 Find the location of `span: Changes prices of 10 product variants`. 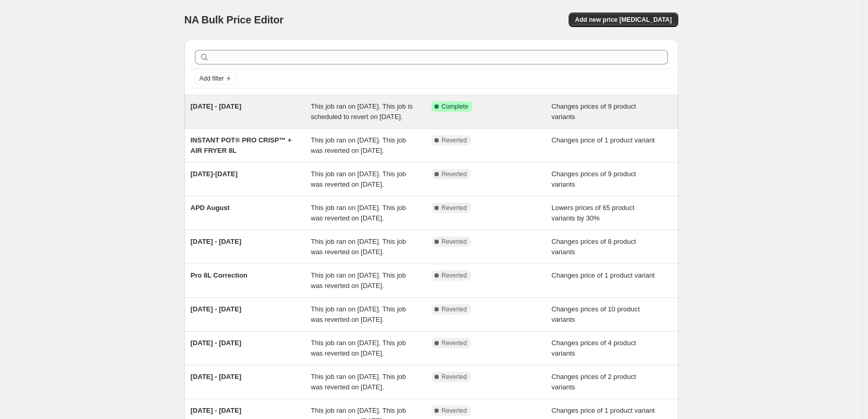

span: Changes prices of 10 product variants is located at coordinates (596, 314).